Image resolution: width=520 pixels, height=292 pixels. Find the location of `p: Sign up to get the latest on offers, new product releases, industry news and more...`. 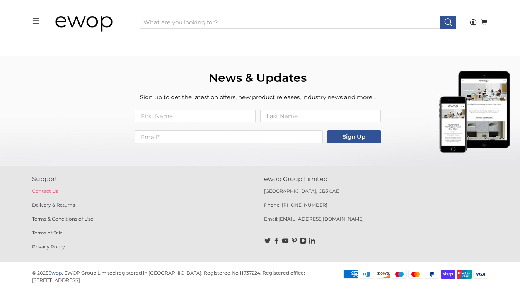

p: Sign up to get the latest on offers, new product releases, industry news and more... is located at coordinates (258, 97).